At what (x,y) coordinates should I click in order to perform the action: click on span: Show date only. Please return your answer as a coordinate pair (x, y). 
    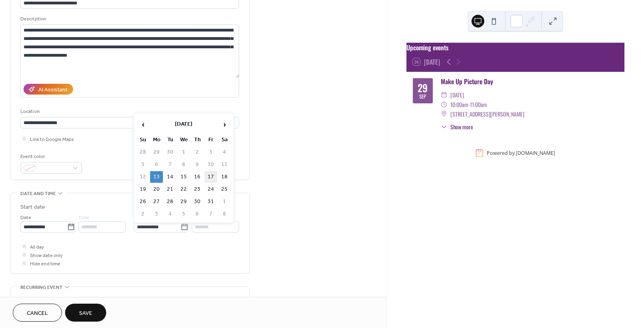
    Looking at the image, I should click on (46, 256).